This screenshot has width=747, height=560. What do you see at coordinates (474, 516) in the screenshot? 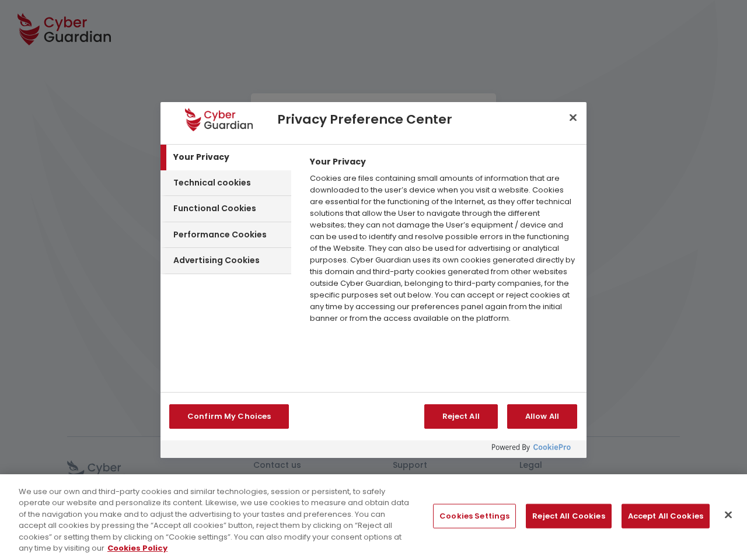
I see `button: Cookies Settings, Opens the preference center dialog` at bounding box center [474, 516].